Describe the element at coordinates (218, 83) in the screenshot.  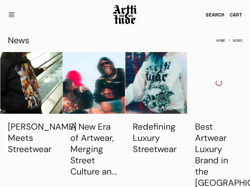
I see `a: Best Artwear Luxury Brand in the United States of 2025` at that location.